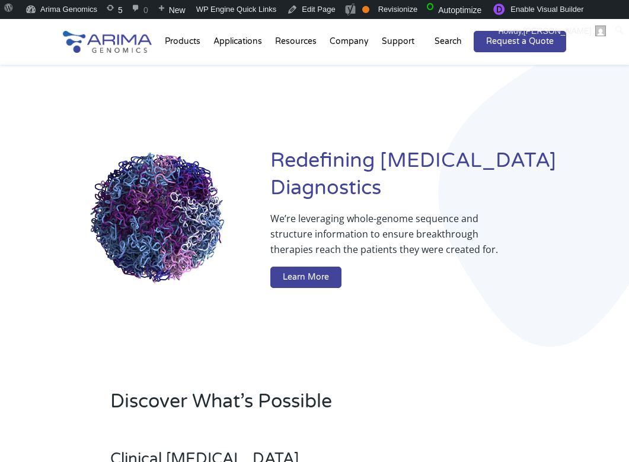 This screenshot has height=462, width=629. What do you see at coordinates (395, 239) in the screenshot?
I see `p: We’re leveraging whole-genome sequence and structure information to ensure breakthrough therapies...` at bounding box center [395, 239].